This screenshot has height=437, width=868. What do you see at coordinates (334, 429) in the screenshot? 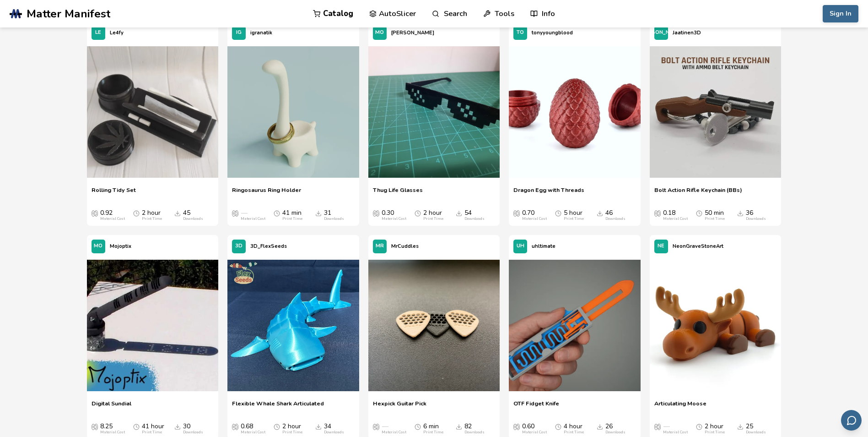
I see `div: 34` at bounding box center [334, 429].